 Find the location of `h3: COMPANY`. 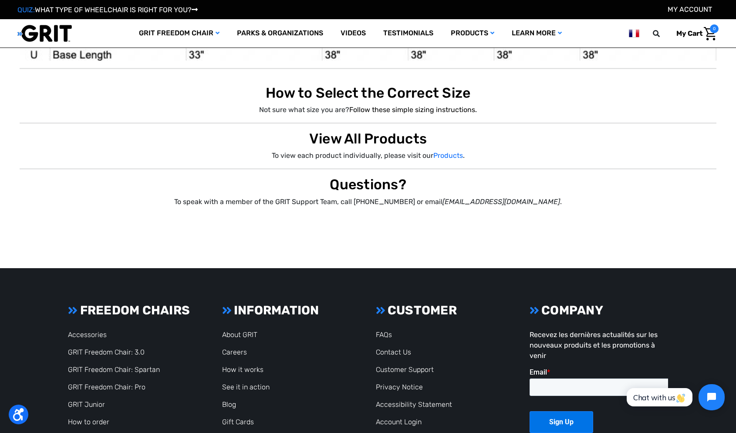

h3: COMPANY is located at coordinates (599, 310).